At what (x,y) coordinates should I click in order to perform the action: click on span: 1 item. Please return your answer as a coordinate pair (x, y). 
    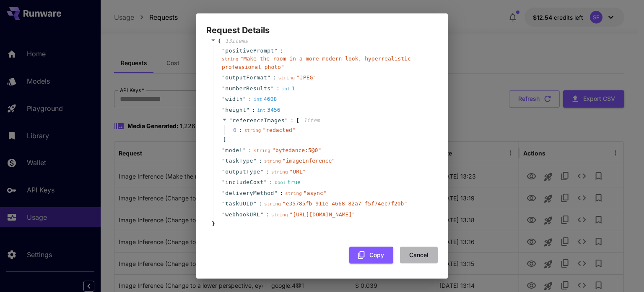
    Looking at the image, I should click on (311, 120).